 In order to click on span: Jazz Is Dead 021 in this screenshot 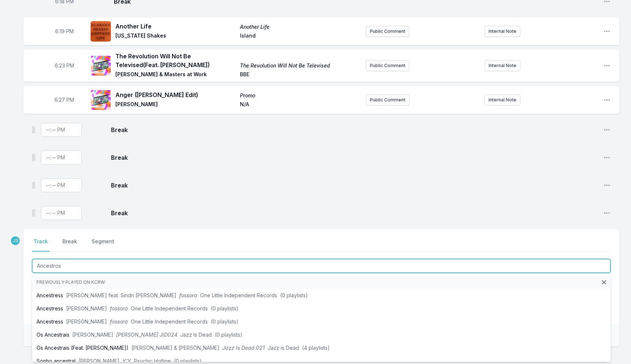, I will do `click(244, 347)`.